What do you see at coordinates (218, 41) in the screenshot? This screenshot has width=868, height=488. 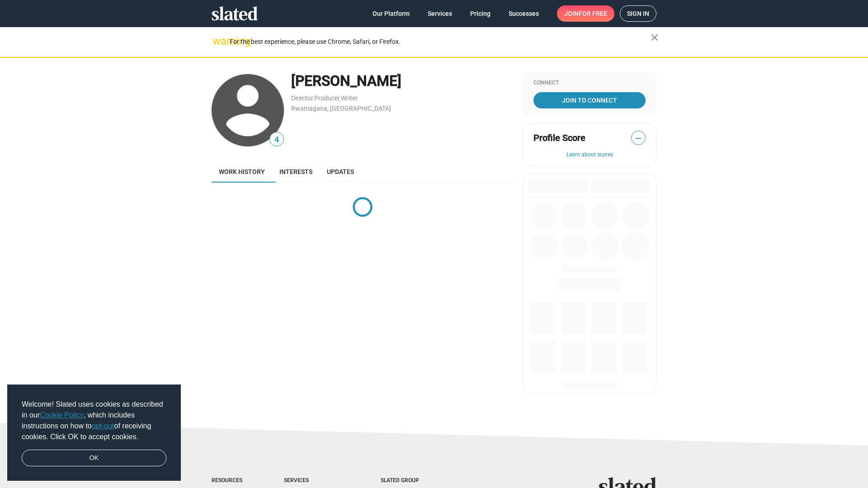 I see `mat-icon: warning` at bounding box center [218, 41].